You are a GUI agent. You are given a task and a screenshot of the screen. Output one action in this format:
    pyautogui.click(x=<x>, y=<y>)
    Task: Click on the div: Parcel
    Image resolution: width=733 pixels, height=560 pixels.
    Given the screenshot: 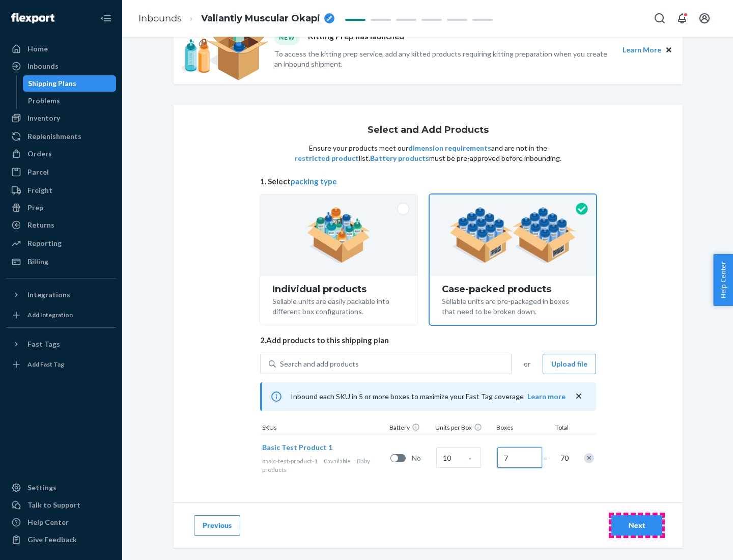 What is the action you would take?
    pyautogui.click(x=38, y=172)
    